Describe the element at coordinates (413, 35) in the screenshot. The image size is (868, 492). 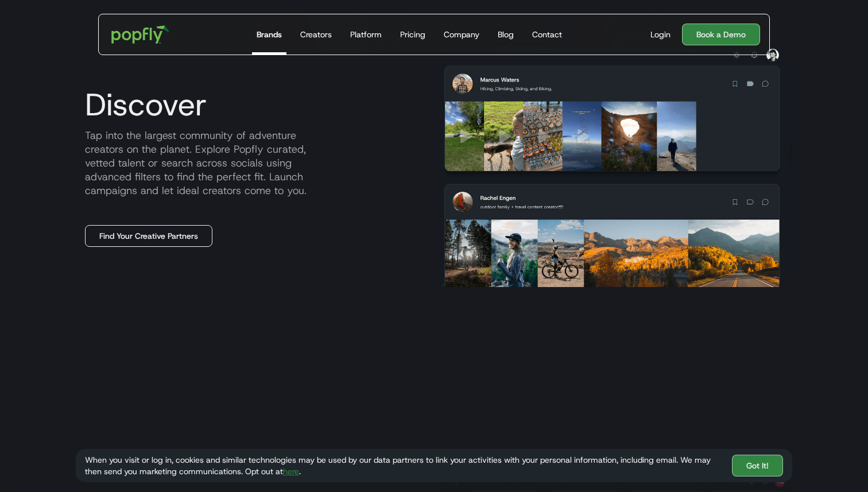
I see `a: Pricing` at that location.